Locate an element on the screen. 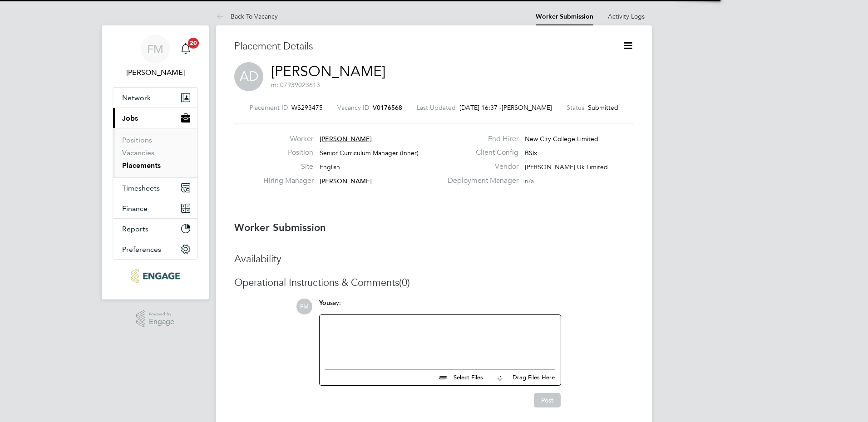  label: Placement ID is located at coordinates (269, 107).